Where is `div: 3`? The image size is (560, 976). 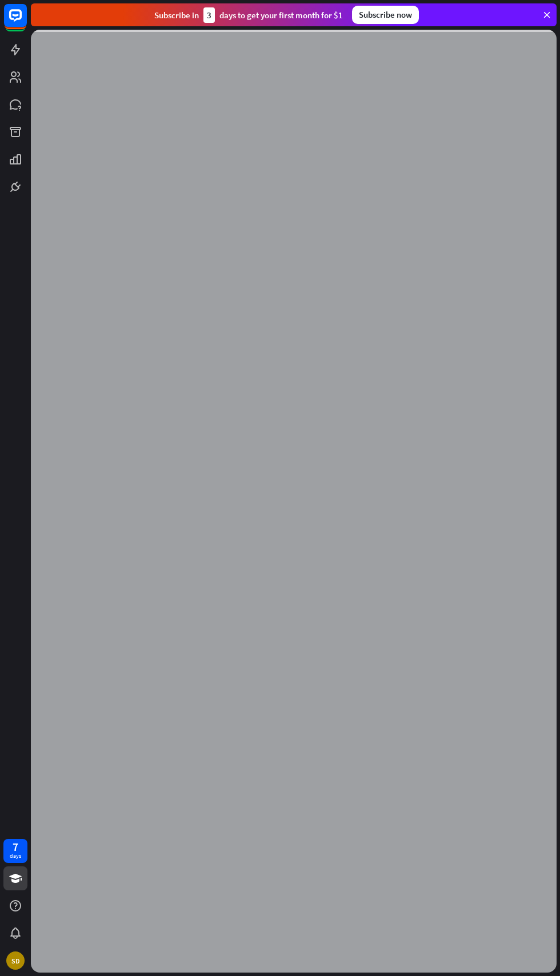
div: 3 is located at coordinates (209, 15).